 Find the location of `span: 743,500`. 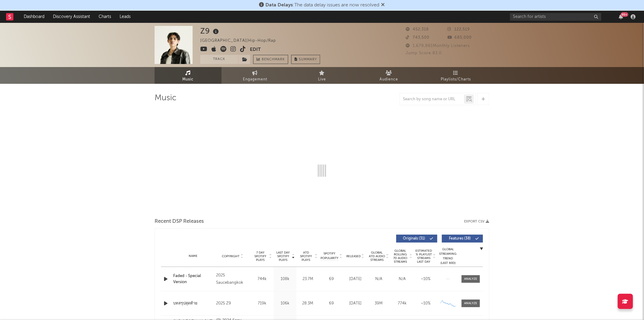

span: 743,500 is located at coordinates (417, 37).